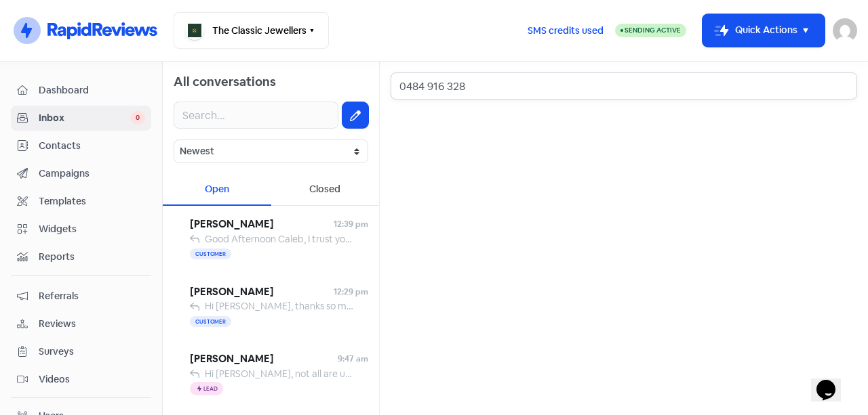 Image resolution: width=868 pixels, height=415 pixels. What do you see at coordinates (350, 292) in the screenshot?
I see `span: 12:29 pm` at bounding box center [350, 292].